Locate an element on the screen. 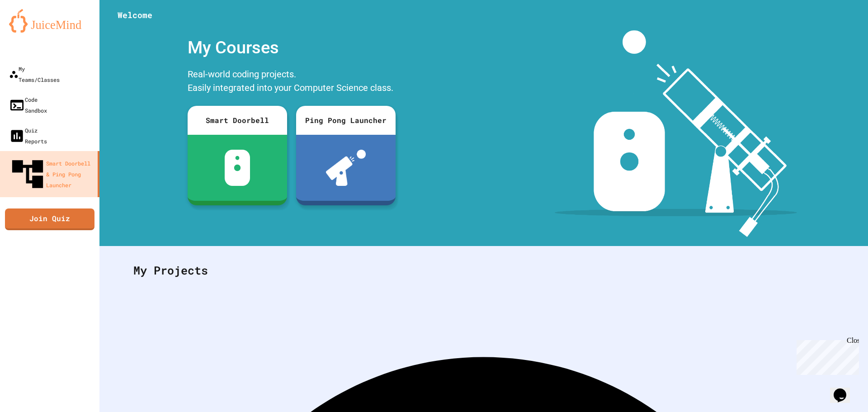 This screenshot has width=868, height=412. img: ppl-with-ball.png is located at coordinates (346, 168).